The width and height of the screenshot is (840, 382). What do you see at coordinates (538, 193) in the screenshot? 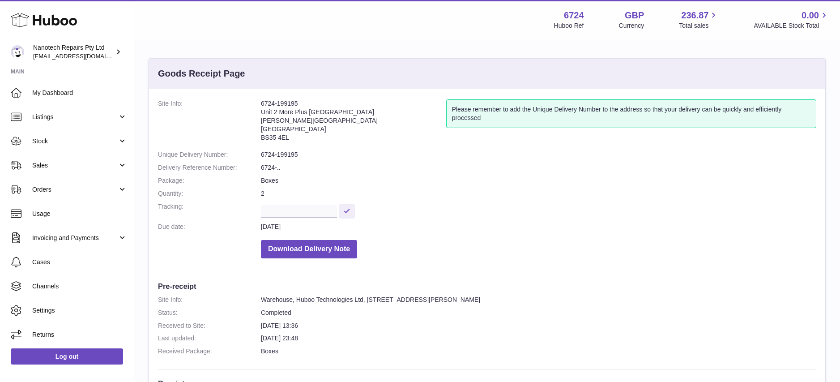
I see `dd: 2` at bounding box center [538, 193].